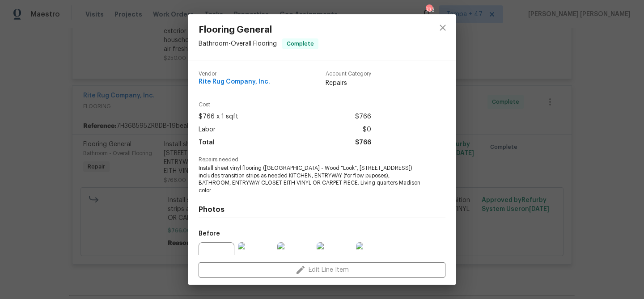 Image resolution: width=644 pixels, height=299 pixels. What do you see at coordinates (207, 129) in the screenshot?
I see `span: Labor` at bounding box center [207, 129].